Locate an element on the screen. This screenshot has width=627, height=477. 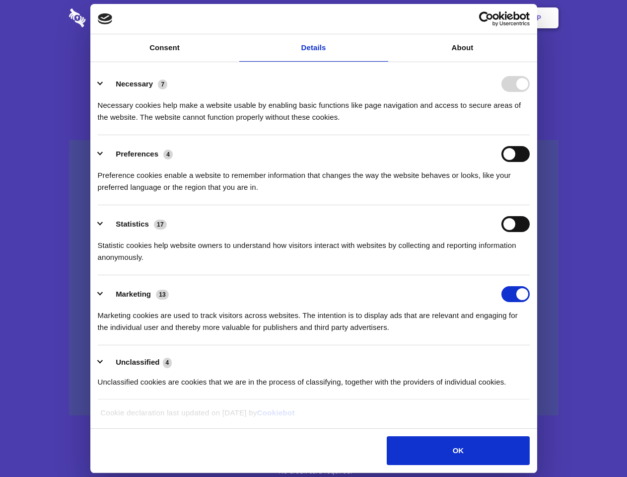
a: Cookiebot is located at coordinates (276, 412).